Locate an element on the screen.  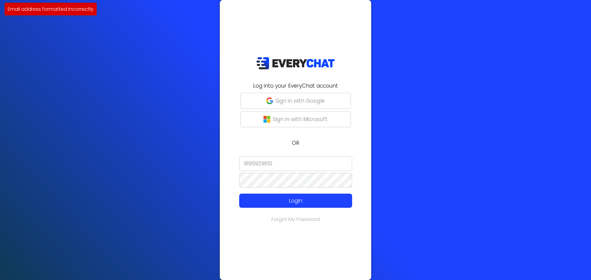
p: Email address formatted incorrectly is located at coordinates (50, 9).